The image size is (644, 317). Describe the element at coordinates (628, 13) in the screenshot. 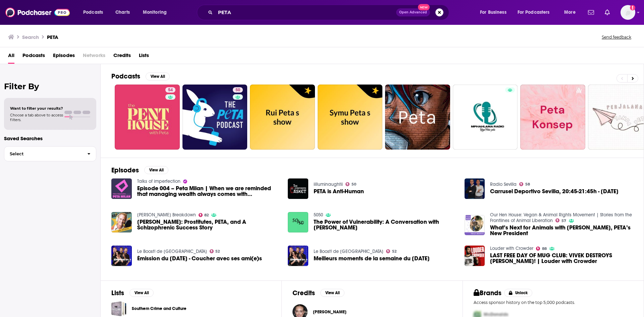

I see `button: Show profile menu` at that location.